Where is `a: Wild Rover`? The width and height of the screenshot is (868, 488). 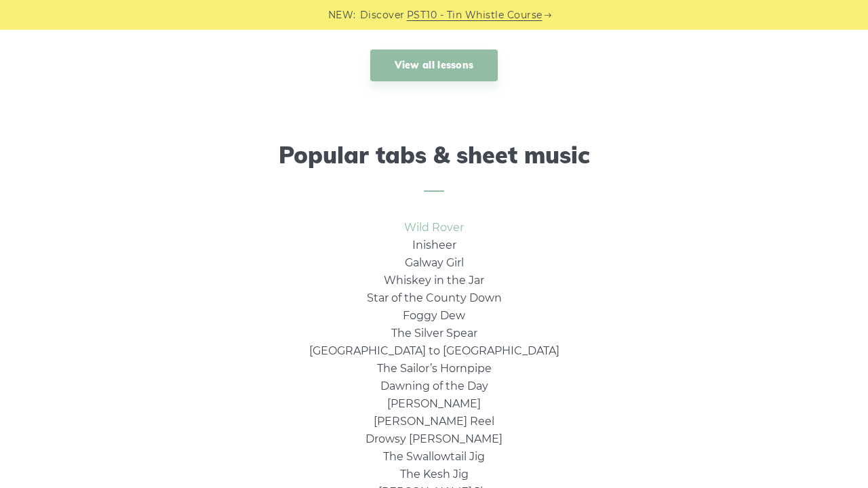
a: Wild Rover is located at coordinates (434, 227).